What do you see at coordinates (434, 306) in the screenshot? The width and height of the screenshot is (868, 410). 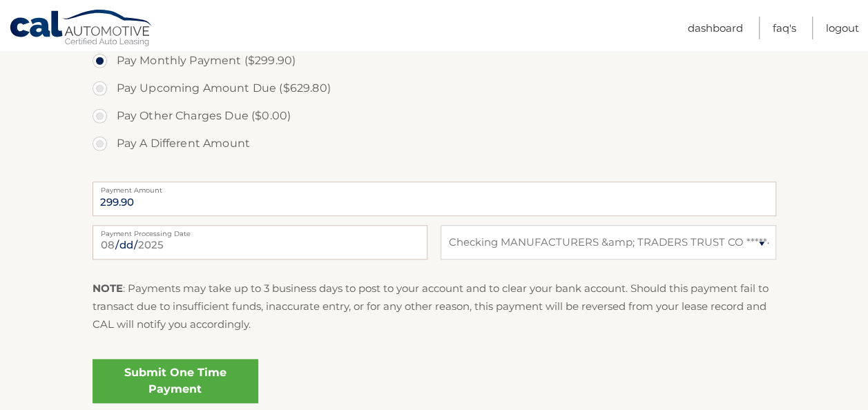 I see `p: : Payments may take up to 3 business days to post to your account and to clear your bank account....` at bounding box center [434, 306].